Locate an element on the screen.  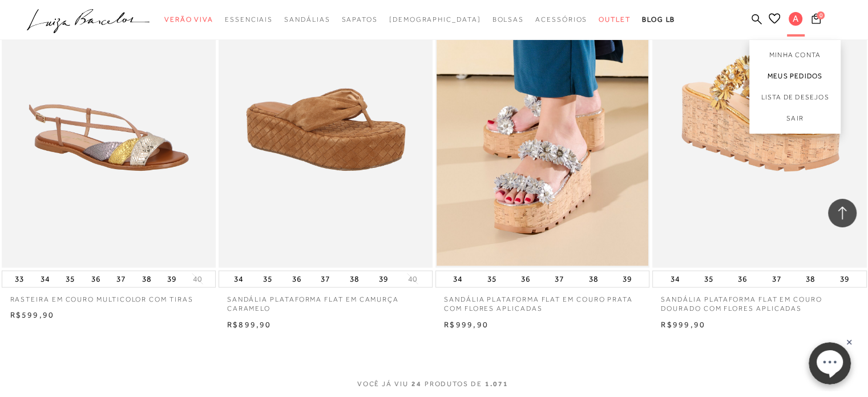
p: SANDÁLIA PLATAFORMA FLAT EM CAMURÇA CARAMELO is located at coordinates (326, 300).